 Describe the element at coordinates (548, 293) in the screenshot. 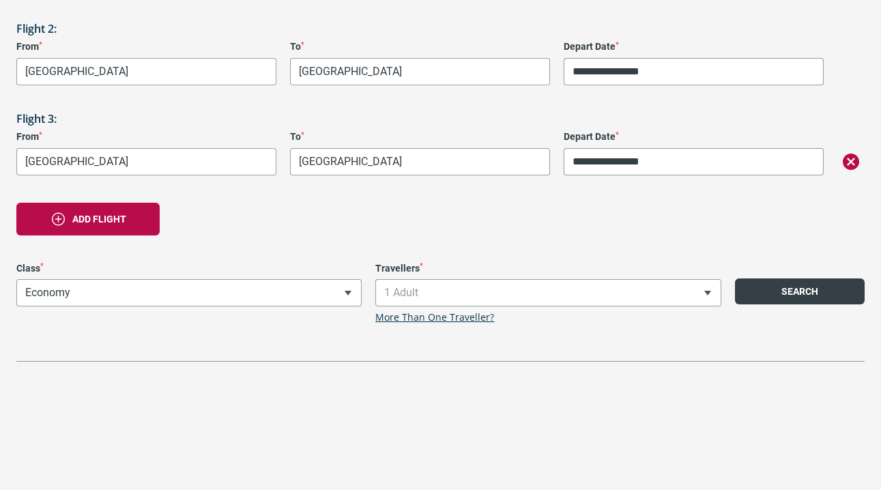

I see `span: 1 Adult` at that location.